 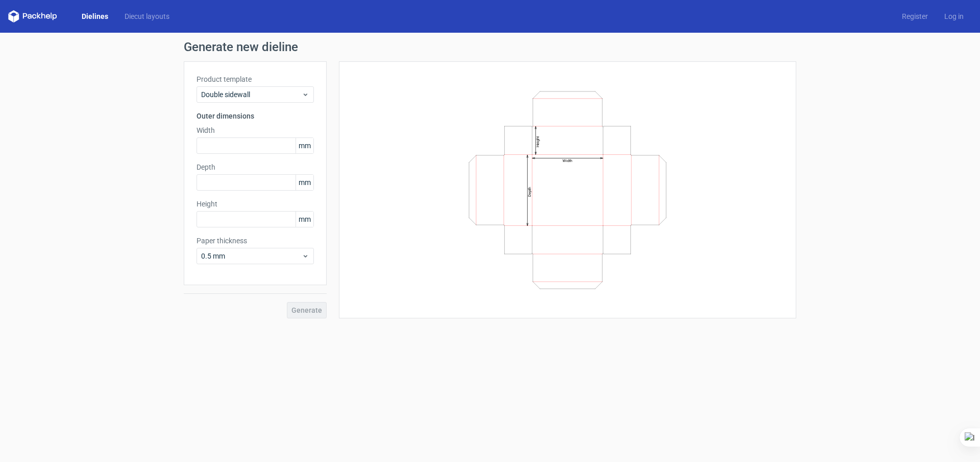 I want to click on label: Width, so click(x=255, y=131).